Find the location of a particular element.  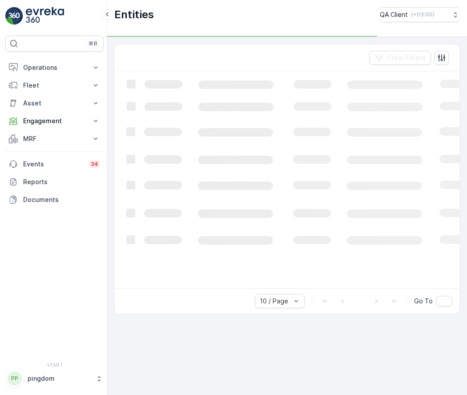

p: Documents is located at coordinates (61, 200).